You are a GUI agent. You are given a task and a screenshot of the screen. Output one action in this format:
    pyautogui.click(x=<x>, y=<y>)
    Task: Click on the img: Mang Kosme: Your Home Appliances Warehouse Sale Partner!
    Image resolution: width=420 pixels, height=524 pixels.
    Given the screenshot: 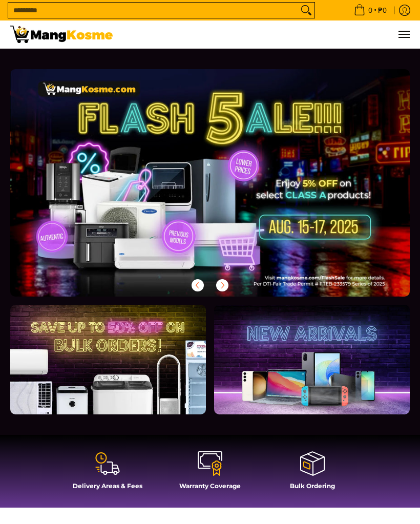 What is the action you would take?
    pyautogui.click(x=62, y=34)
    